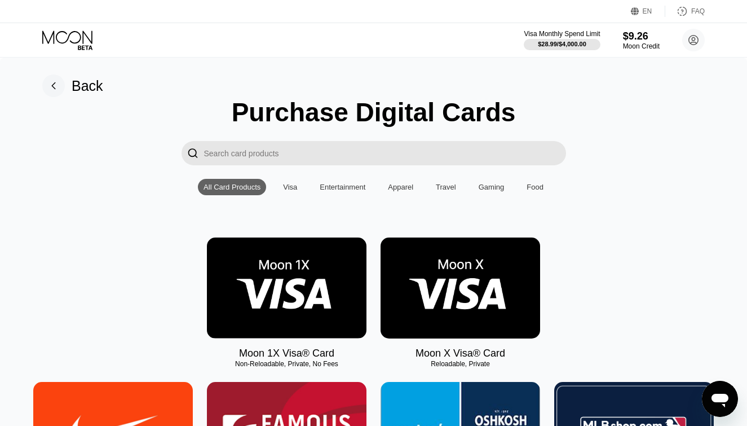 This screenshot has width=747, height=426. I want to click on div: Travel, so click(446, 187).